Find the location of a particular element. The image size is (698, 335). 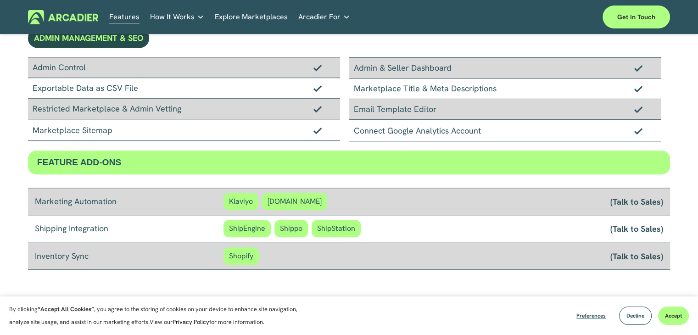

div: ADMIN MANAGEMENT & SEO is located at coordinates (89, 38).